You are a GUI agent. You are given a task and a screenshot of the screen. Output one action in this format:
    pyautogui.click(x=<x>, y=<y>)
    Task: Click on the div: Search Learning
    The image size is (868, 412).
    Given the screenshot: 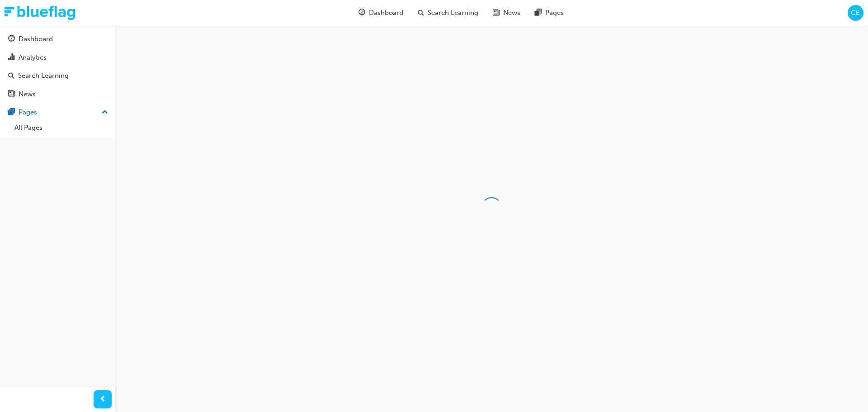 What is the action you would take?
    pyautogui.click(x=43, y=75)
    